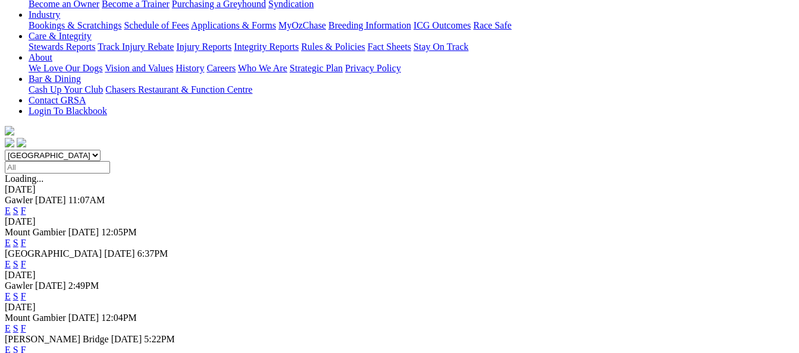  I want to click on a: Track Injury Rebate, so click(136, 46).